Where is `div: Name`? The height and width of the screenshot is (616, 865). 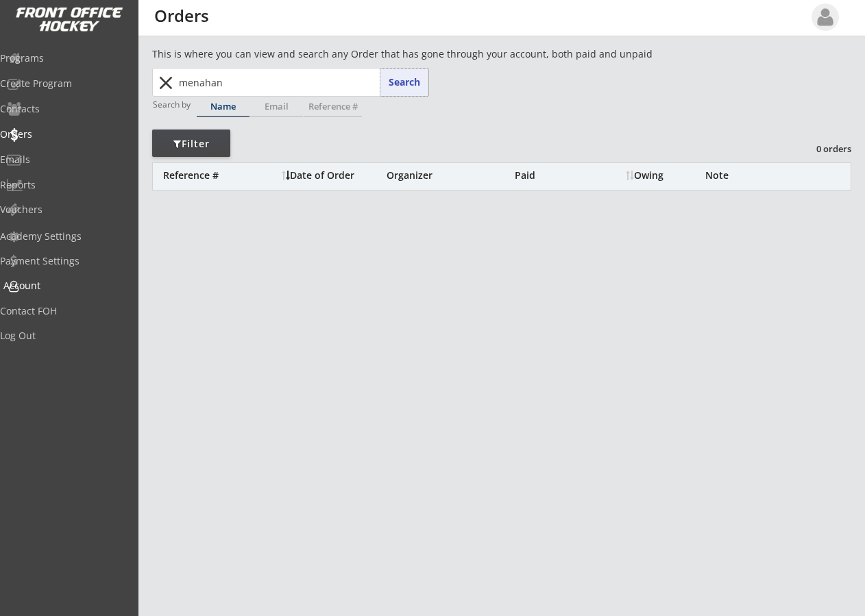
div: Name is located at coordinates (223, 106).